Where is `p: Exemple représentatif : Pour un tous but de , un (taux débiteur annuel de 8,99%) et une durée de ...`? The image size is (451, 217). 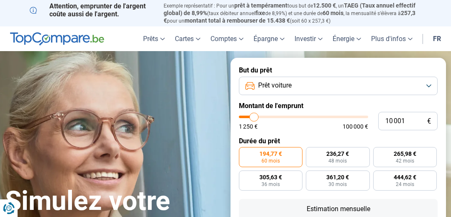 p: Exemple représentatif : Pour un tous but de , un (taux débiteur annuel de 8,99%) et une durée de ... is located at coordinates (293, 13).